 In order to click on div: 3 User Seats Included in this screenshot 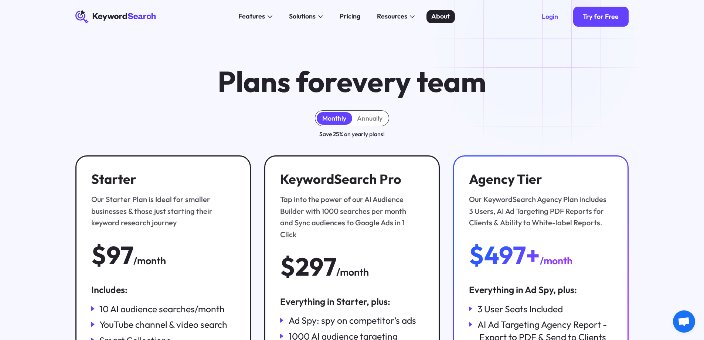, I will do `click(520, 309)`.